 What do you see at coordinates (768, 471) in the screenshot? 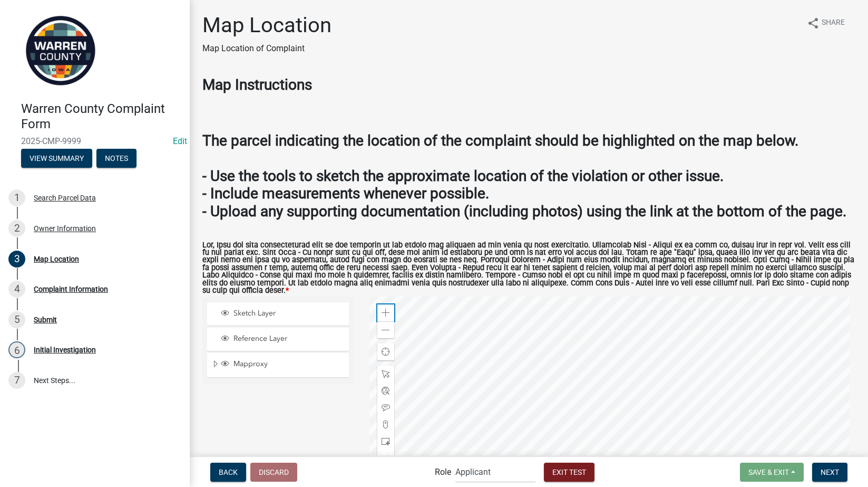
I see `span: Save & Exit` at bounding box center [768, 471].